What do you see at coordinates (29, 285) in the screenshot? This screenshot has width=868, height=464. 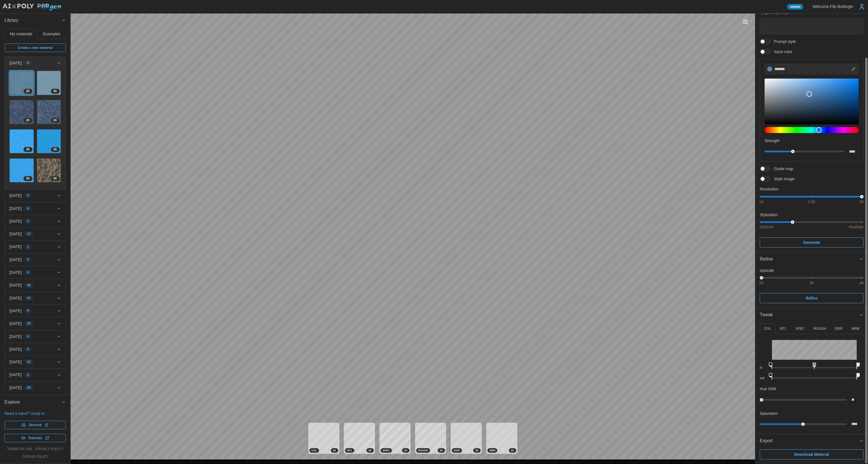 I see `span: 46` at bounding box center [29, 285].